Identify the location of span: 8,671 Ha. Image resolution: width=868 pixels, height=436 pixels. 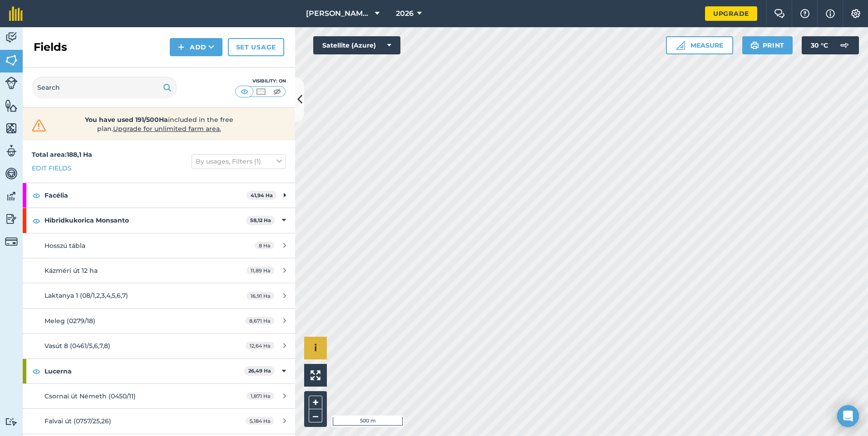
(260, 321).